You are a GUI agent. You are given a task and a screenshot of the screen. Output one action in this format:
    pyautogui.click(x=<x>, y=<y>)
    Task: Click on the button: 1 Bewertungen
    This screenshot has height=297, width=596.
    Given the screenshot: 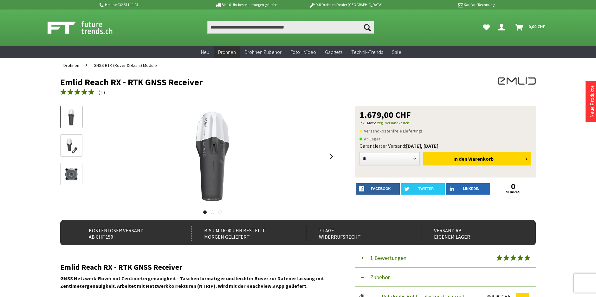 What is the action you would take?
    pyautogui.click(x=445, y=258)
    